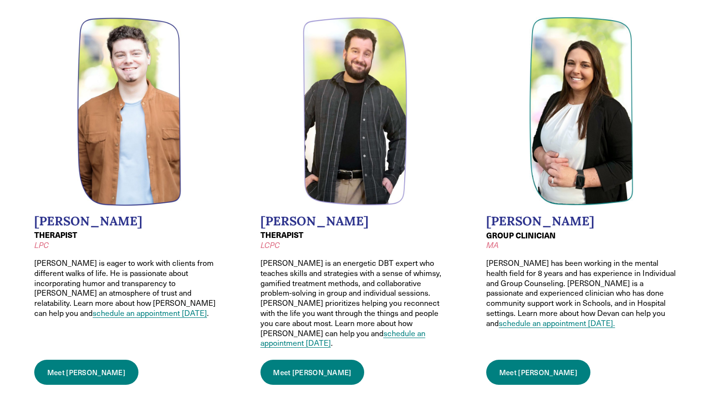 This screenshot has height=419, width=711. I want to click on img: Devan Lesch, MA, so click(581, 111).